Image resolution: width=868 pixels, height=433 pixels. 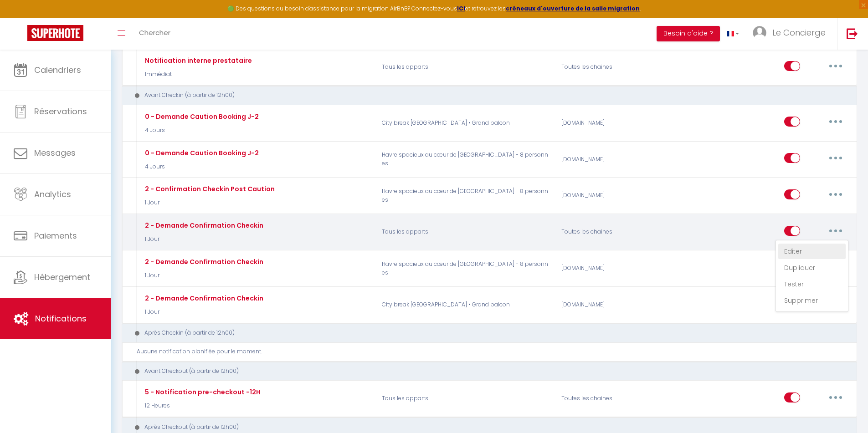 What do you see at coordinates (201, 406) in the screenshot?
I see `p: 12 Heures` at bounding box center [201, 406].